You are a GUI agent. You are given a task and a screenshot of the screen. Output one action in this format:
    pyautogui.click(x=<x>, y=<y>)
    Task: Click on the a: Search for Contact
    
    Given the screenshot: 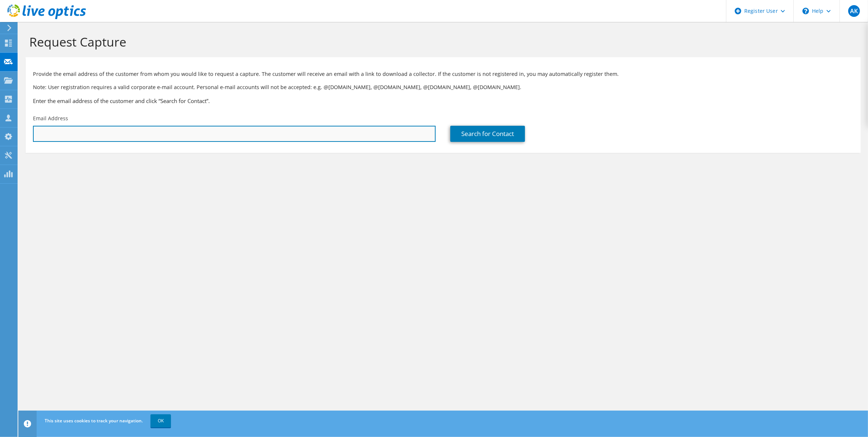 What is the action you would take?
    pyautogui.click(x=488, y=134)
    